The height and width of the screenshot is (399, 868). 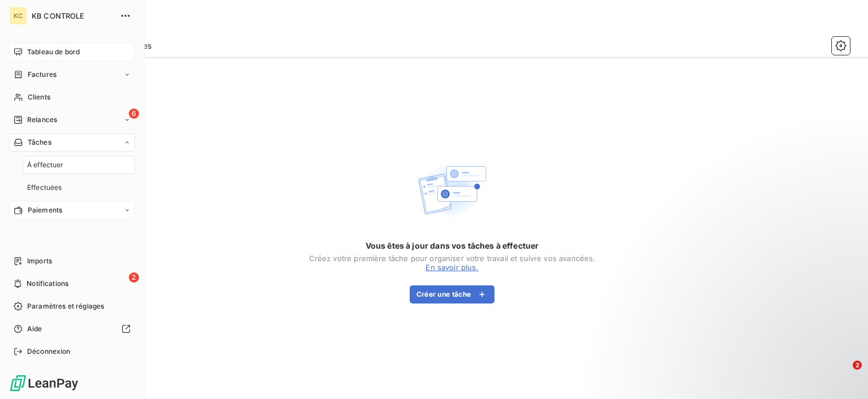 I want to click on span: Paramètres et réglages, so click(x=66, y=307).